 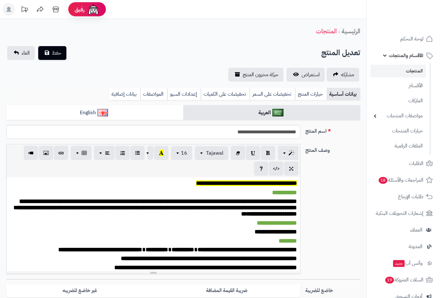 What do you see at coordinates (333, 289) in the screenshot?
I see `label: خاضع للضريبة` at bounding box center [333, 289].